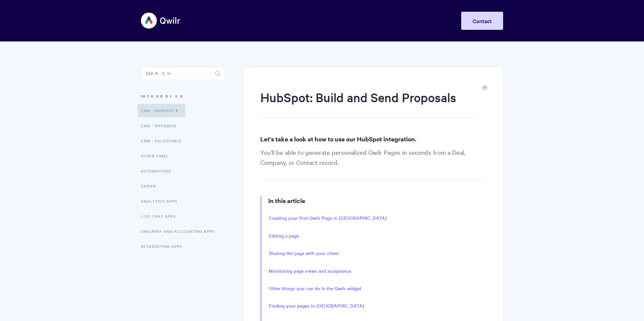  Describe the element at coordinates (373, 163) in the screenshot. I see `p: You'll be able to generate personalized Qwilr Pages in seconds from a Deal, Company, or Contact r...` at that location.